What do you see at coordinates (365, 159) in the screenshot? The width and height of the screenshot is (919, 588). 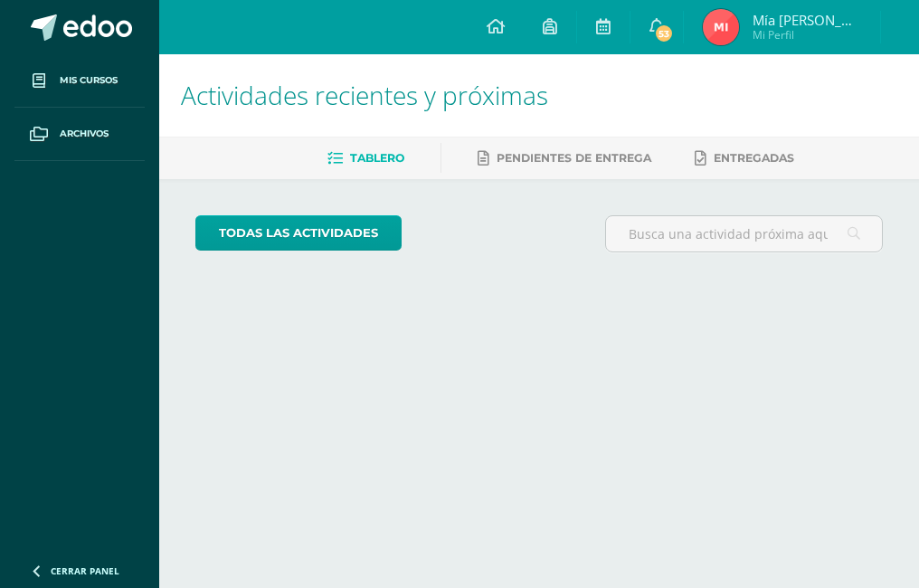 I see `a: Tablero` at bounding box center [365, 159].